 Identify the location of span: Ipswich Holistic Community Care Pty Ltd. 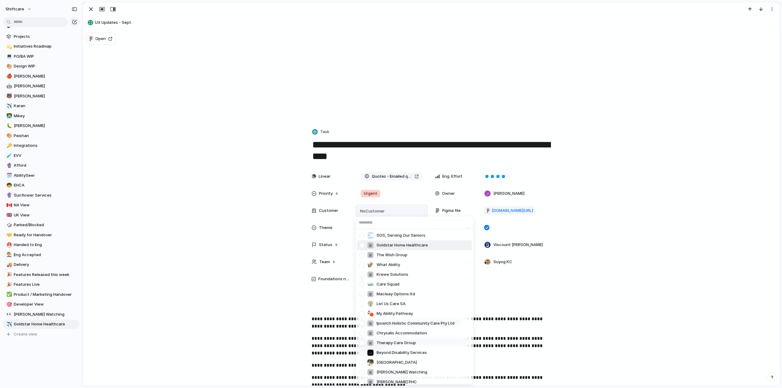
(415, 324).